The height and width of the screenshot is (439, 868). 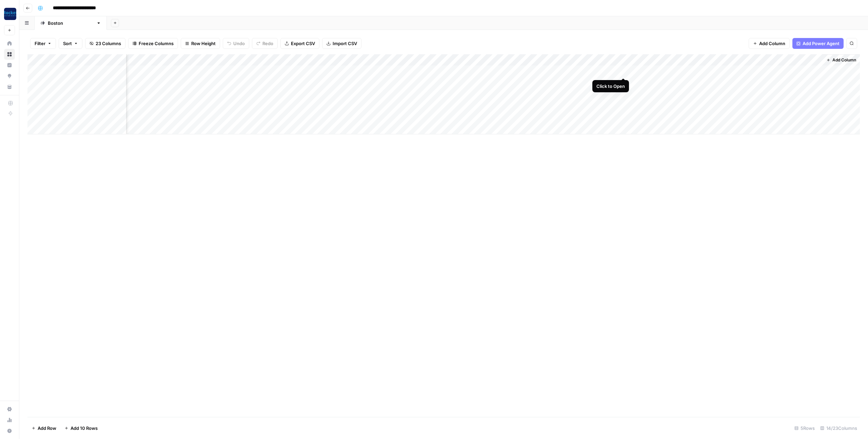 I want to click on button: Export CSV, so click(x=299, y=43).